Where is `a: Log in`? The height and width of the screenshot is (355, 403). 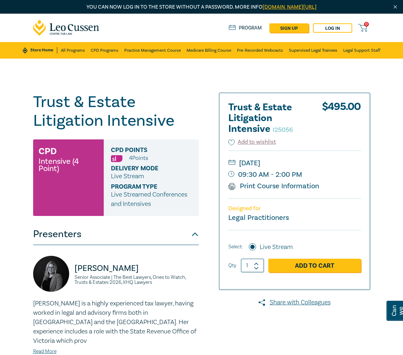 a: Log in is located at coordinates (332, 28).